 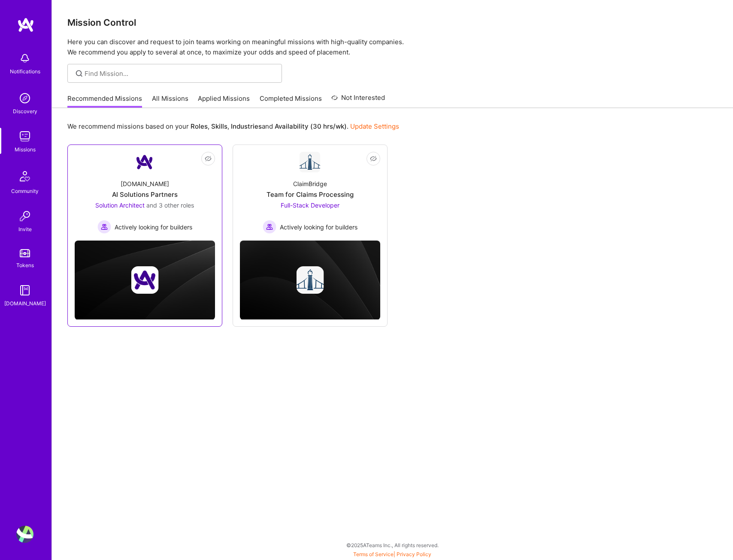 What do you see at coordinates (25, 253) in the screenshot?
I see `img: tokens` at bounding box center [25, 253].